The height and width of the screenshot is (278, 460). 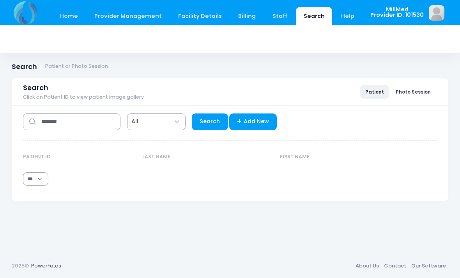 What do you see at coordinates (60, 66) in the screenshot?
I see `h1: Search` at bounding box center [60, 66].